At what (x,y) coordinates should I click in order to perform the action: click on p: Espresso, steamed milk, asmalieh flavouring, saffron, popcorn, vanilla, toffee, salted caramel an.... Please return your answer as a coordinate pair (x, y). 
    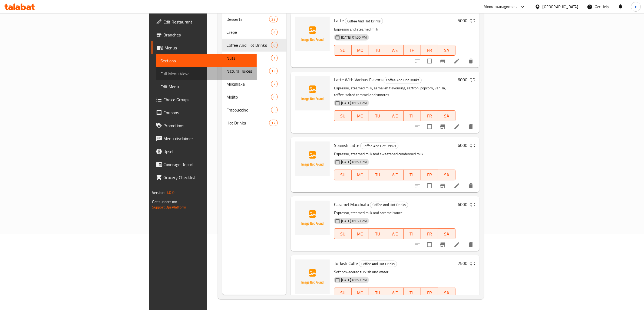
    Looking at the image, I should click on (395, 92).